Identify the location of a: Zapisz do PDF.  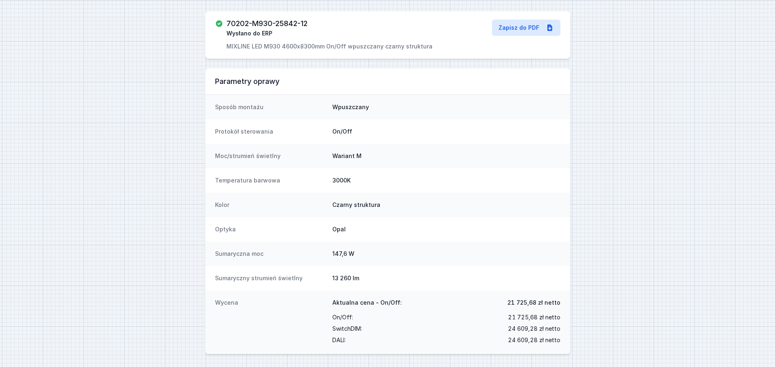
(526, 28).